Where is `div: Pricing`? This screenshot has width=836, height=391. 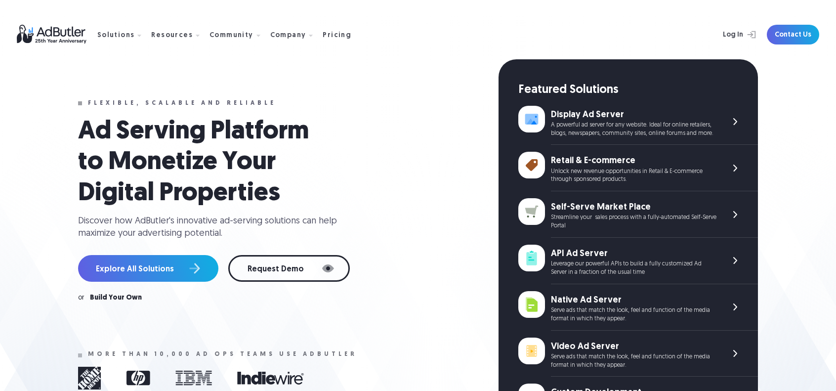
div: Pricing is located at coordinates (337, 36).